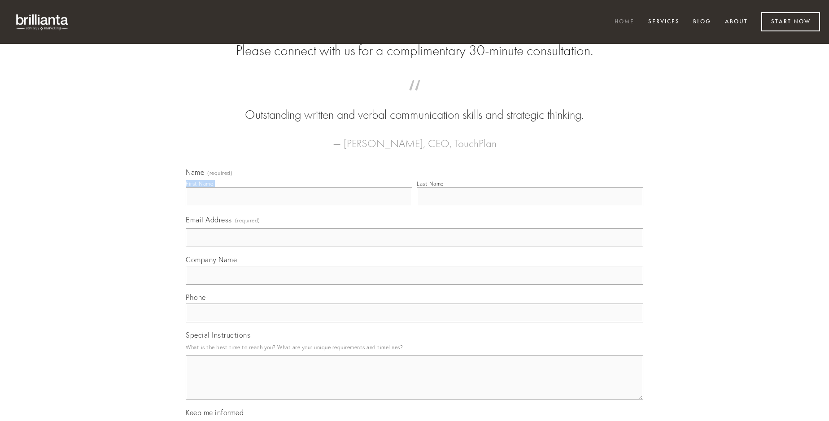 The image size is (829, 421). I want to click on blockquote: Outstanding written and verbal communication skills and strategic thinking., so click(414, 106).